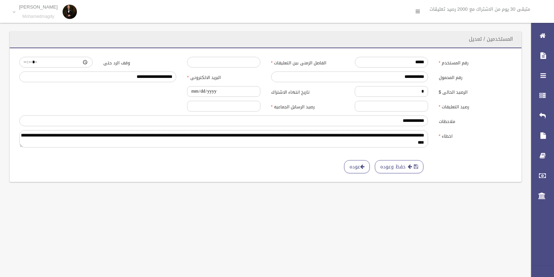 This screenshot has width=554, height=277. What do you see at coordinates (476, 77) in the screenshot?
I see `label: رقم المحمول` at bounding box center [476, 77].